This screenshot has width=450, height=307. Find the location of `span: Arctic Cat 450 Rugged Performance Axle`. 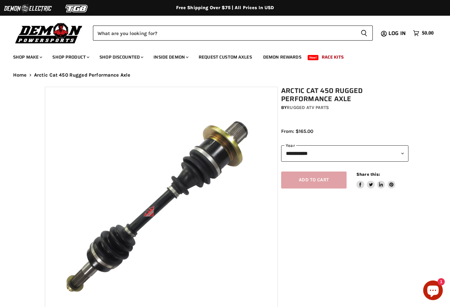

span: Arctic Cat 450 Rugged Performance Axle is located at coordinates (82, 75).